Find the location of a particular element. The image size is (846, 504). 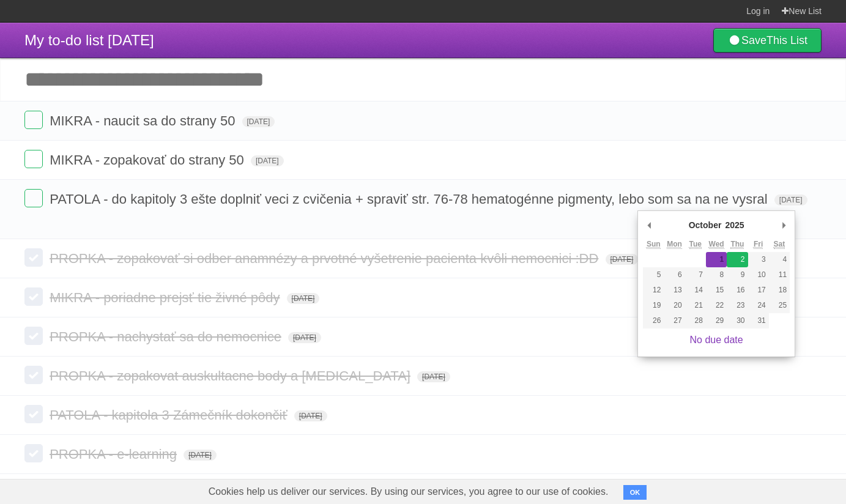

button: 9 is located at coordinates (737, 274).